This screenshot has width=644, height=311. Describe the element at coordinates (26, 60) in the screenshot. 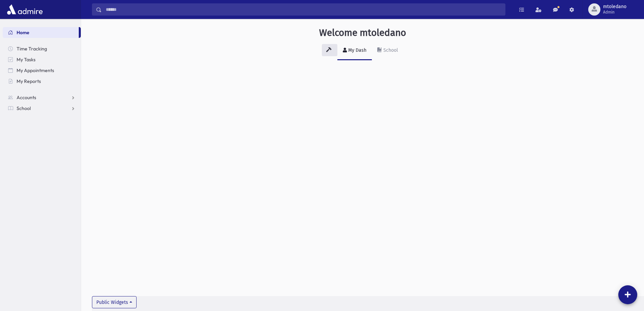

I see `span: My Tasks` at that location.